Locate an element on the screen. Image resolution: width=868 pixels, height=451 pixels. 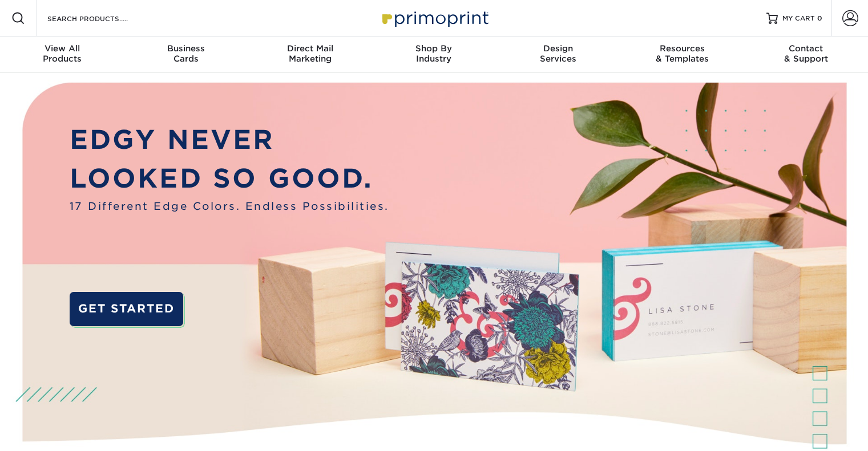
input: SEARCH PRODUCTS..... is located at coordinates (101, 18).